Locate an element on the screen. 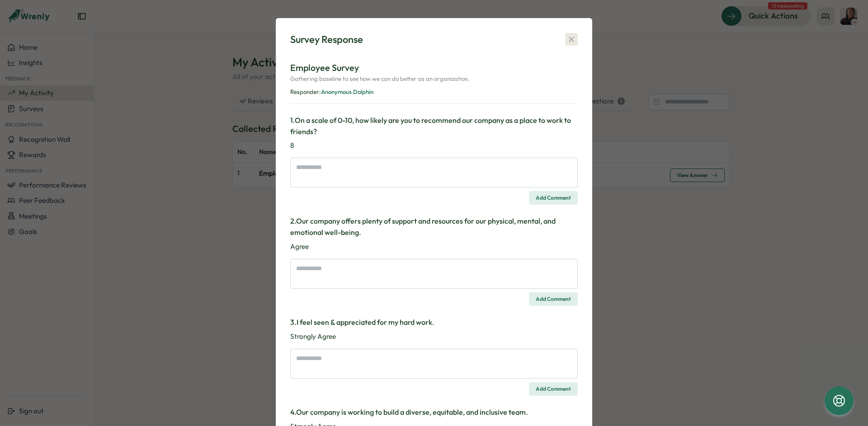 The image size is (868, 426). p: Strongly Agree is located at coordinates (434, 336).